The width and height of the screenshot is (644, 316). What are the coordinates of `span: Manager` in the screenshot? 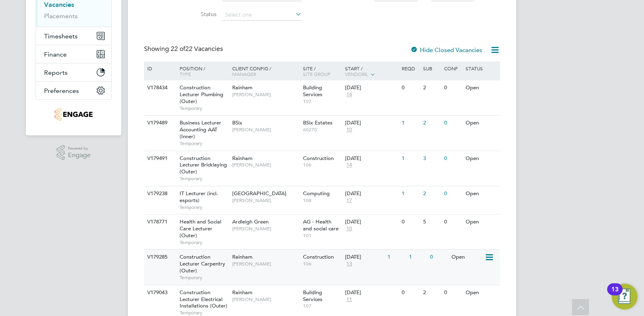 It's located at (244, 74).